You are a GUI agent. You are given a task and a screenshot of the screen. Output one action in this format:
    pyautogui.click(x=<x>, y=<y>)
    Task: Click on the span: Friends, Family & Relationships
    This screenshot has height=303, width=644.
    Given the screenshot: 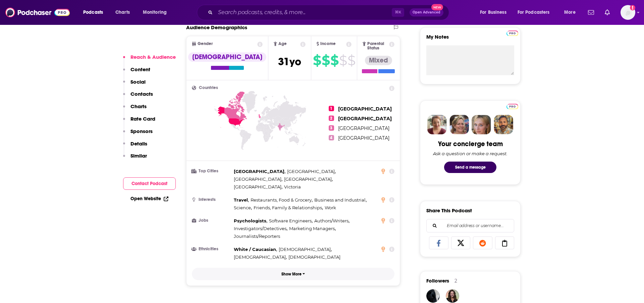 What is the action you would take?
    pyautogui.click(x=288, y=208)
    